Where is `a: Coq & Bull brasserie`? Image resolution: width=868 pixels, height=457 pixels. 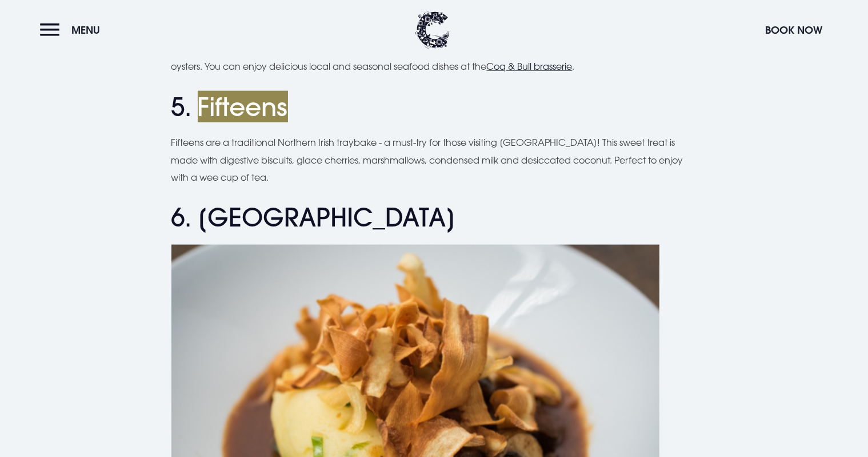
a: Coq & Bull brasserie is located at coordinates (530, 66).